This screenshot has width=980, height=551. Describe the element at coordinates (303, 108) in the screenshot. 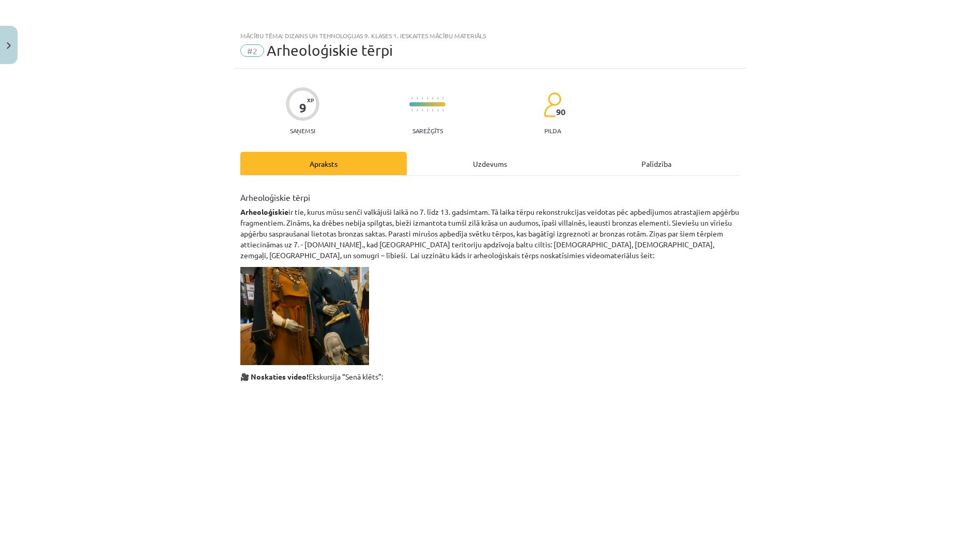

I see `div: 9` at that location.